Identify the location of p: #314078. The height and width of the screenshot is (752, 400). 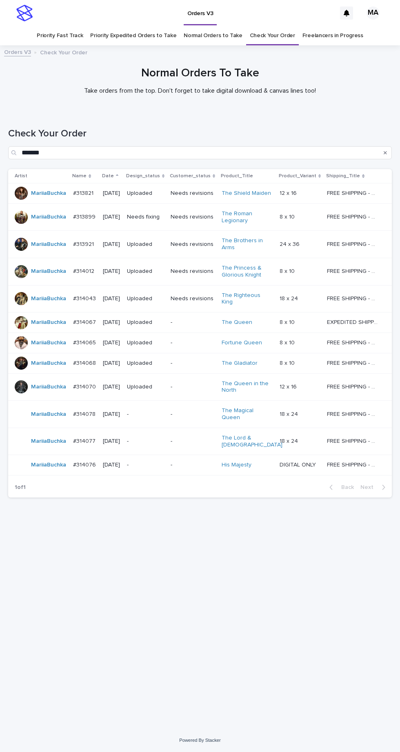
(85, 413).